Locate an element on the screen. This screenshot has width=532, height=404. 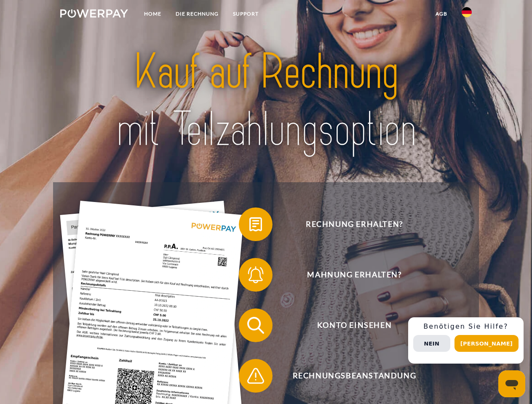
h3: Benötigen Sie Hilfe? is located at coordinates (465, 326).